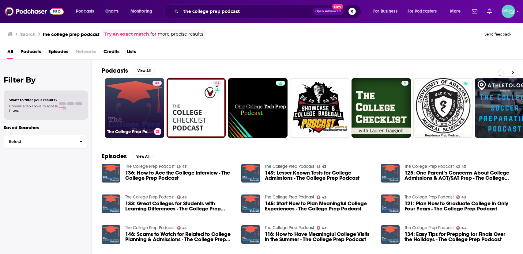  What do you see at coordinates (46, 141) in the screenshot?
I see `button: Select` at bounding box center [46, 141].